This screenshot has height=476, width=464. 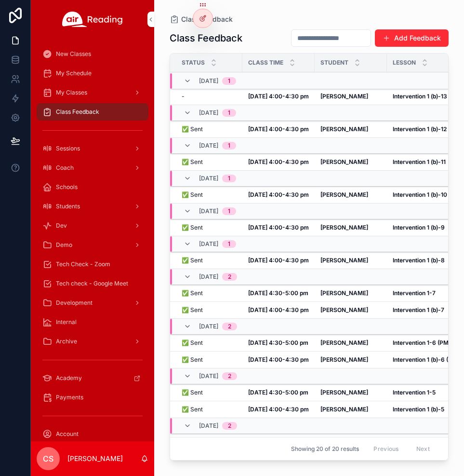 What do you see at coordinates (70, 397) in the screenshot?
I see `span: Payments` at bounding box center [70, 397].